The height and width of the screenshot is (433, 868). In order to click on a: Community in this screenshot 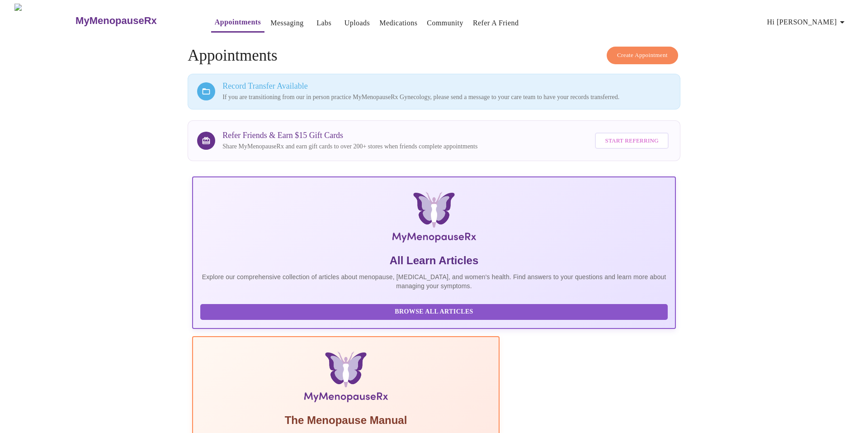, I will do `click(445, 23)`.